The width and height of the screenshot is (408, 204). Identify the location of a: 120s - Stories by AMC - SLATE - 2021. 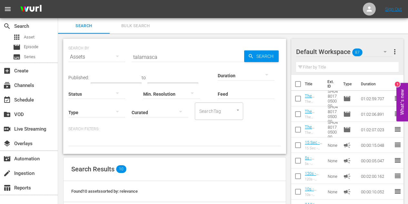
(313, 183).